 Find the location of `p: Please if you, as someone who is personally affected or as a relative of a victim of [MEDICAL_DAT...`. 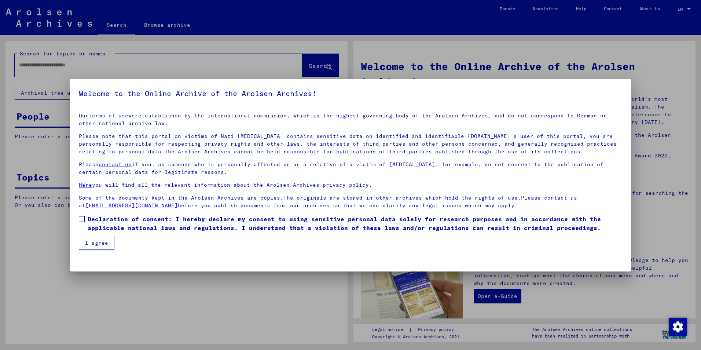

p: Please if you, as someone who is personally affected or as a relative of a victim of [MEDICAL_DAT... is located at coordinates (350, 168).